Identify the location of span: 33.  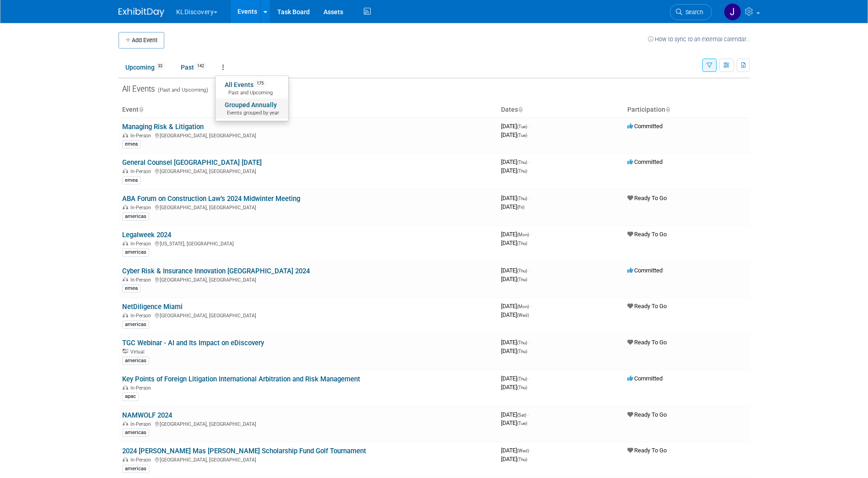
(161, 66).